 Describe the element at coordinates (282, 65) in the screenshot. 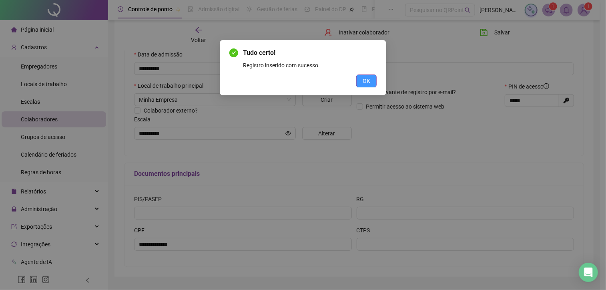

I see `span: Registro inserido com sucesso.` at that location.